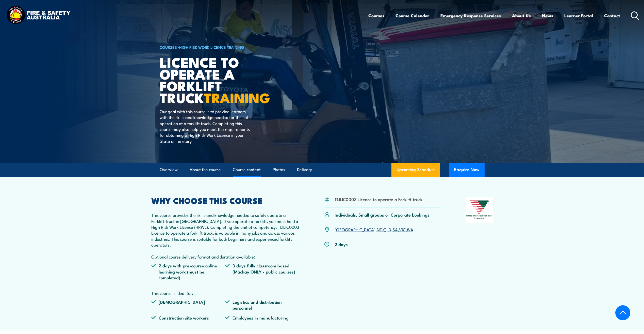  I want to click on p: 2 days, so click(341, 243).